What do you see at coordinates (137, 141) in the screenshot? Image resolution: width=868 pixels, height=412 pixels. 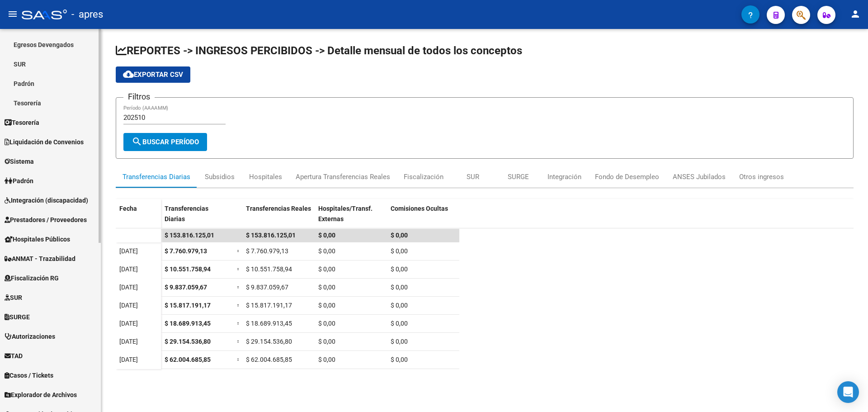 I see `mat-icon: search` at bounding box center [137, 141].